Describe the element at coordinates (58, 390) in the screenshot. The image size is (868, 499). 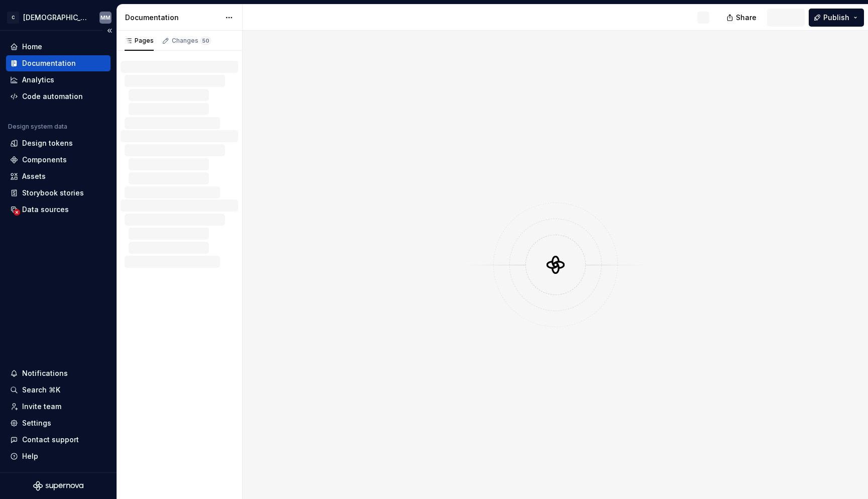
I see `button: Search ⌘K` at that location.